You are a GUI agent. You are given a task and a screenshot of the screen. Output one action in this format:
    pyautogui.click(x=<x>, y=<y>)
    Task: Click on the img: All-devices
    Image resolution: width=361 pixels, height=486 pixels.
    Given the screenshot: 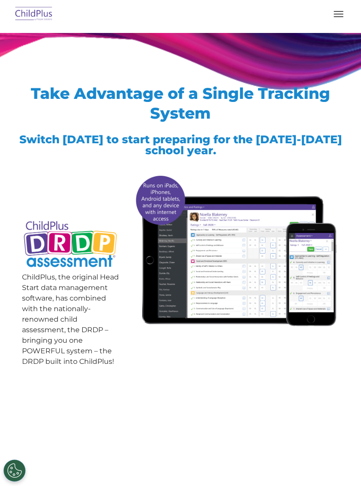 What is the action you would take?
    pyautogui.click(x=235, y=251)
    